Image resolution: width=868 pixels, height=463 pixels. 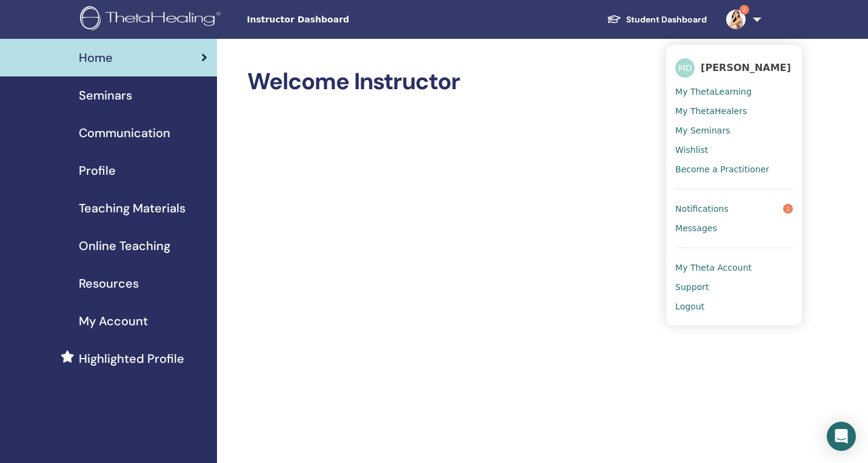 What do you see at coordinates (734, 131) in the screenshot?
I see `a: My Seminars` at bounding box center [734, 131].